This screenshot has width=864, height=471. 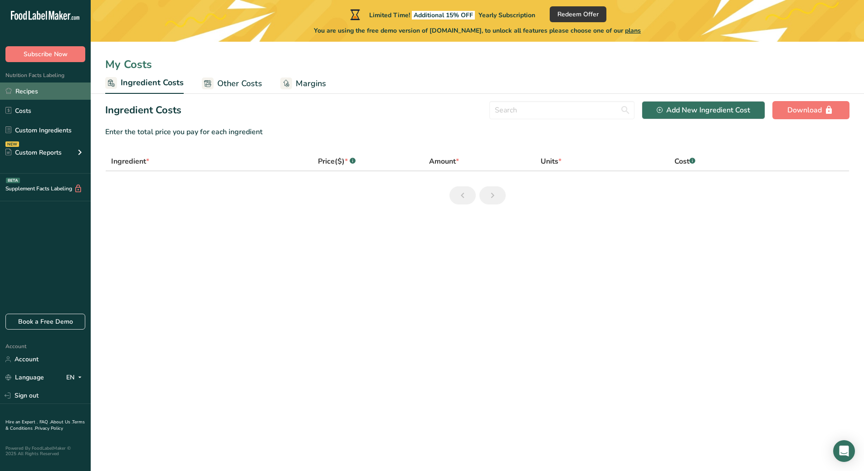 What do you see at coordinates (578, 14) in the screenshot?
I see `span: Redeem Offer` at bounding box center [578, 14].